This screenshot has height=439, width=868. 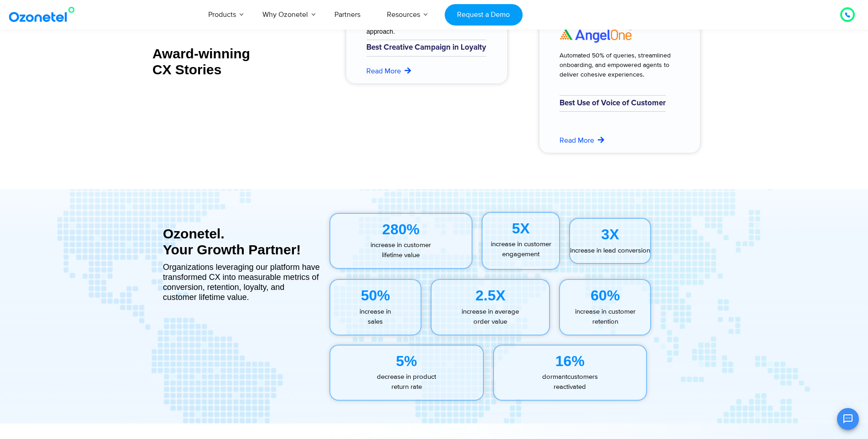 I want to click on div: 3X, so click(x=610, y=234).